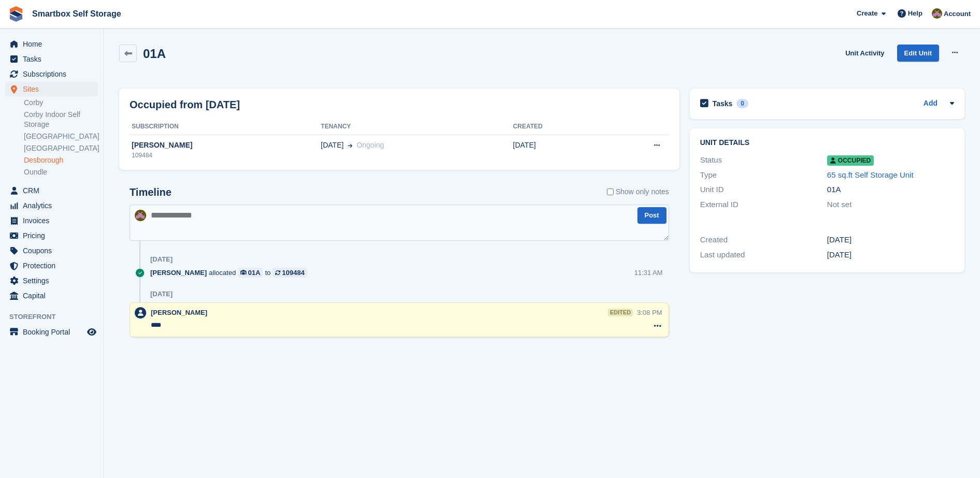 The height and width of the screenshot is (478, 980). Describe the element at coordinates (763, 240) in the screenshot. I see `div: Created` at that location.